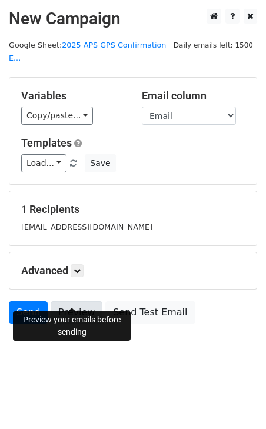  What do you see at coordinates (213, 45) in the screenshot?
I see `a: Daily emails left: 1500` at bounding box center [213, 45].